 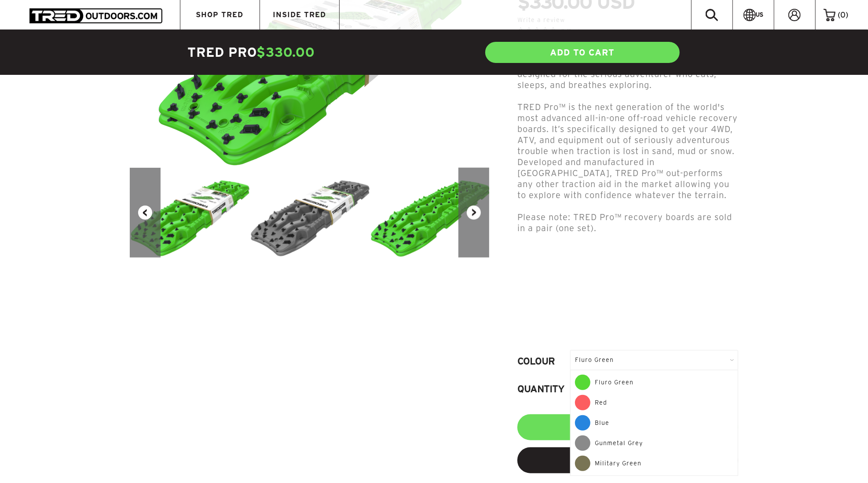 What do you see at coordinates (220, 14) in the screenshot?
I see `span: SHOP TRED` at bounding box center [220, 14].